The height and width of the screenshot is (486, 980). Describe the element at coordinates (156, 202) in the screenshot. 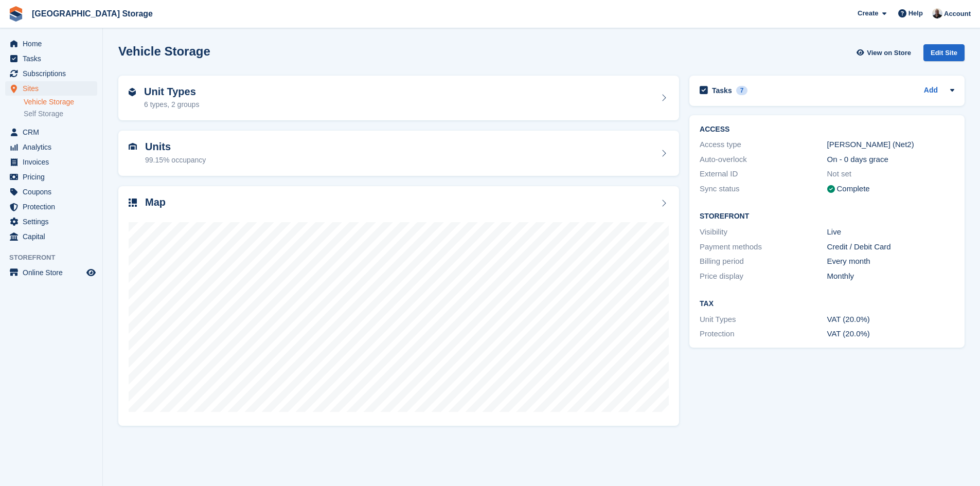

I see `h2: Map` at that location.